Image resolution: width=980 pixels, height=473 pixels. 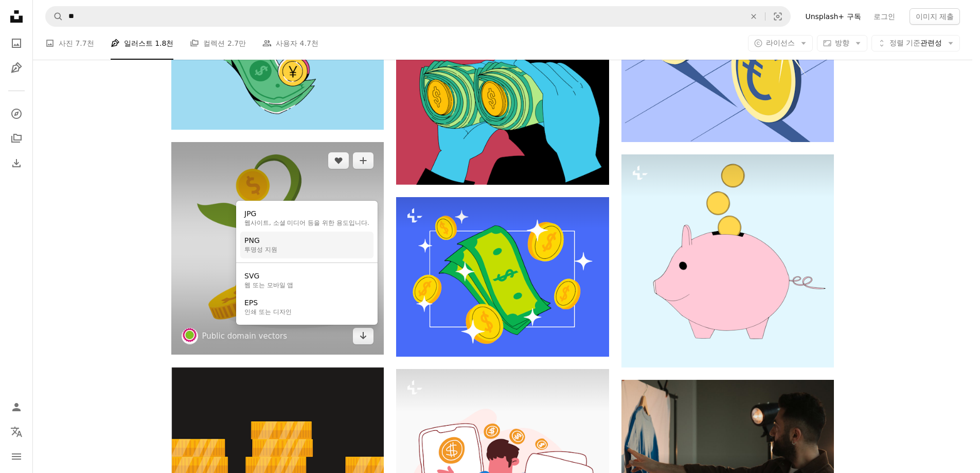 I want to click on button: 다운로드 형식 선택, so click(x=364, y=336).